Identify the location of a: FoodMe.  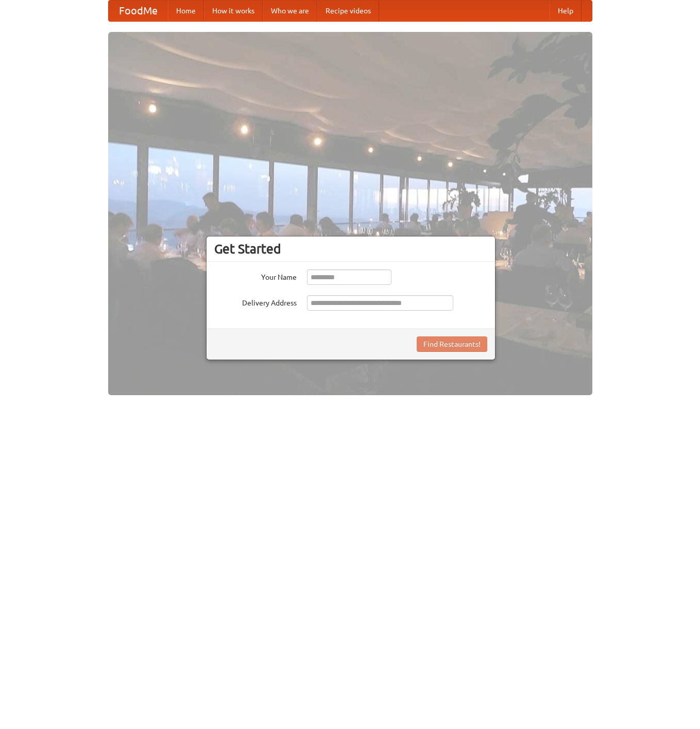
(138, 10).